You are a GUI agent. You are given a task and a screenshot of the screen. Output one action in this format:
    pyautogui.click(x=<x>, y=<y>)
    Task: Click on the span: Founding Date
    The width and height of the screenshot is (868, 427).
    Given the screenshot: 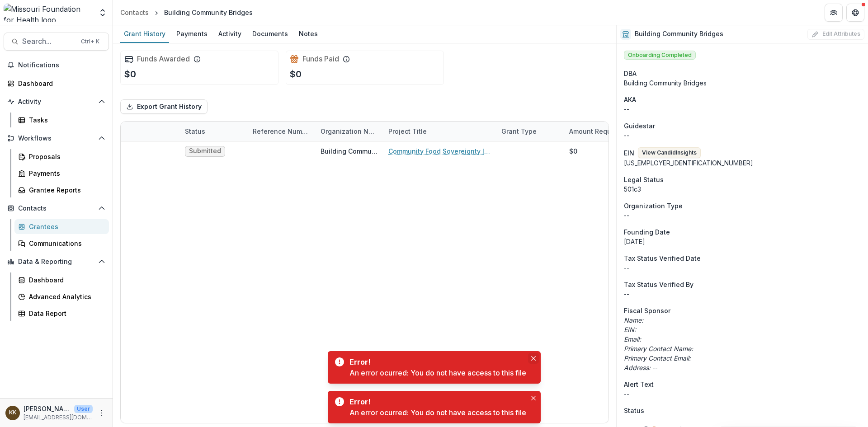 What is the action you would take?
    pyautogui.click(x=647, y=232)
    